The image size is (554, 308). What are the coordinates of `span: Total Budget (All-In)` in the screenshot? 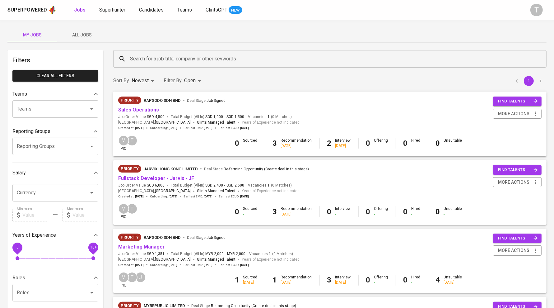 It's located at (208, 185).